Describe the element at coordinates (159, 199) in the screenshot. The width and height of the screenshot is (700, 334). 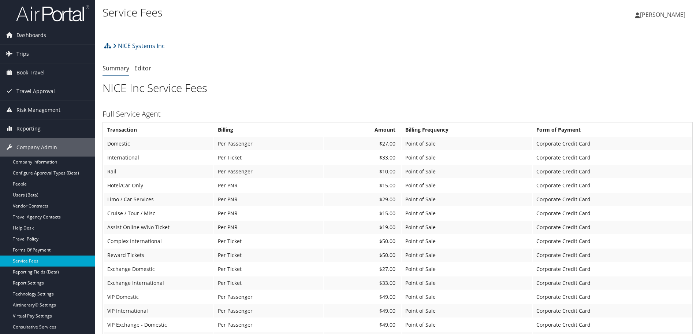
I see `td: Limo / Car Services` at that location.